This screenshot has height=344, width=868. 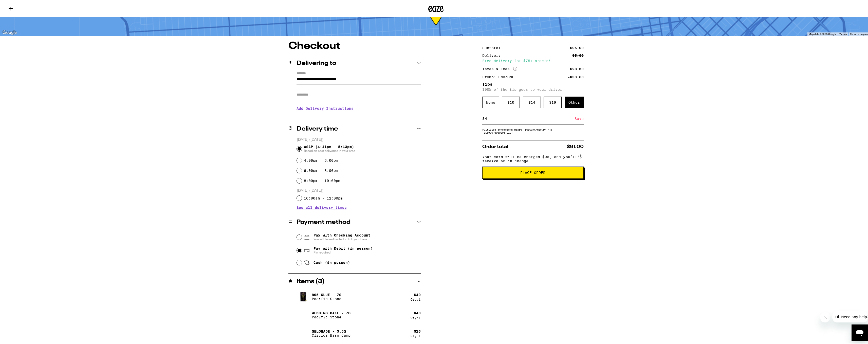 What do you see at coordinates (533, 172) in the screenshot?
I see `span: Place Order` at bounding box center [533, 172].